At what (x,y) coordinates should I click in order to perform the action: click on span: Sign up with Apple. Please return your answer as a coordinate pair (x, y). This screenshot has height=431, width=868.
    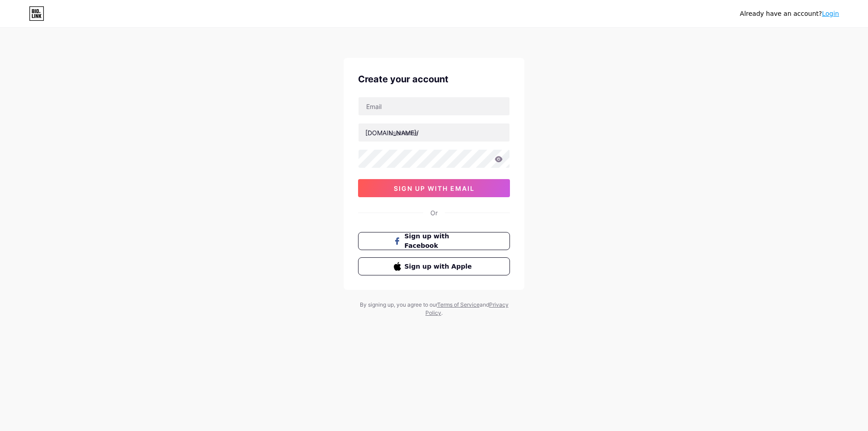
    Looking at the image, I should click on (439, 266).